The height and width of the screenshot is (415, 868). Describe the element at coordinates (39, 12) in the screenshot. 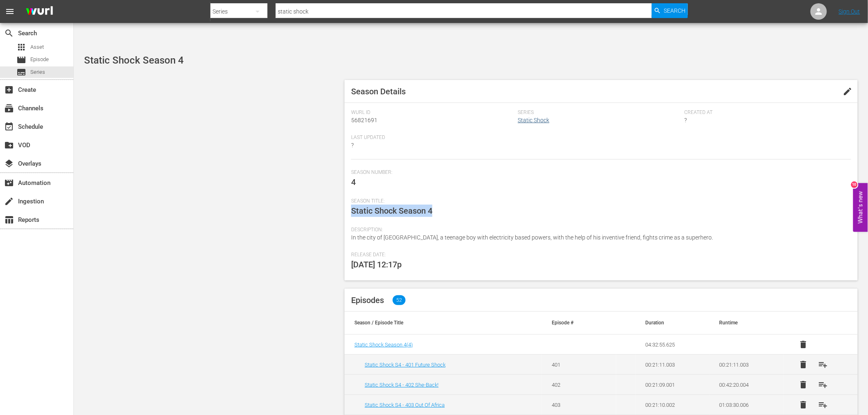

I see `img: ans4CAIJ8jUAAAAAAAAAAAAAAAAAAAAAAAAgQb4GAAAAAAAAAAAAAAAAAAAAAAAAJMjXAAAAAAAAAAAAAAAAAAAAAAAAgAT5G...` at that location.